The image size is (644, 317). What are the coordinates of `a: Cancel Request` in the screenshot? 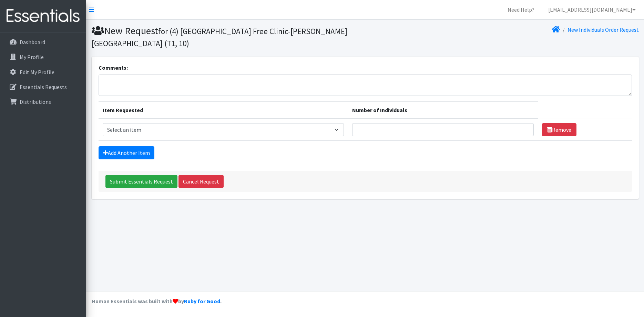 It's located at (201, 181).